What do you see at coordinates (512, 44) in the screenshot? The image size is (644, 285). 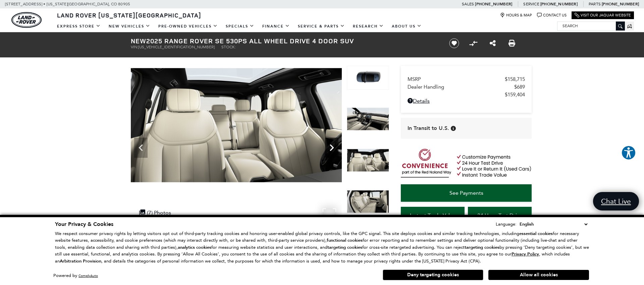 I see `a: Print this New 2025 Range Rover SE 530PS All Wheel Drive 4 Door SUV` at bounding box center [512, 44].